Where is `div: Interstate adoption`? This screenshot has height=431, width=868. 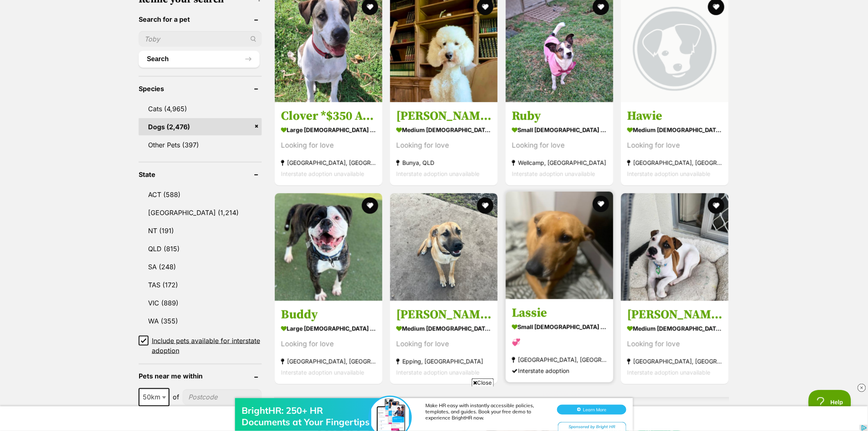
div: Interstate adoption is located at coordinates (559, 371).